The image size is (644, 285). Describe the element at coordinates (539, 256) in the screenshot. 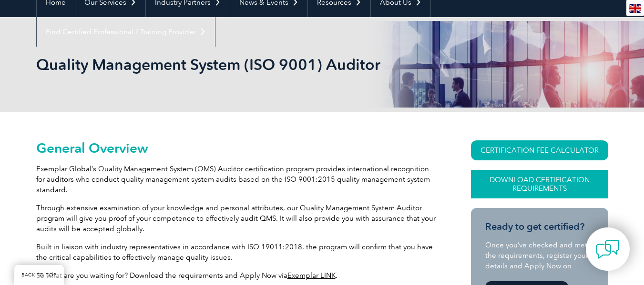

I see `p: Once you’ve checked and met the requirements, register your details and Apply Now on` at that location.